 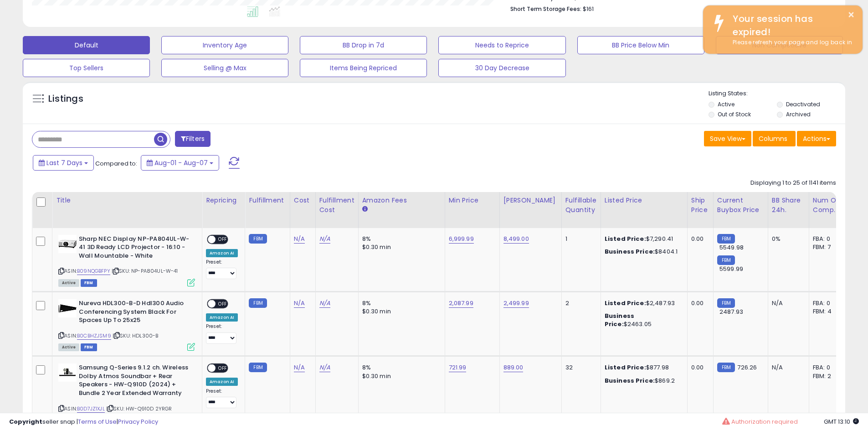 What do you see at coordinates (828, 247) in the screenshot?
I see `div: FBM: 7` at bounding box center [828, 247].